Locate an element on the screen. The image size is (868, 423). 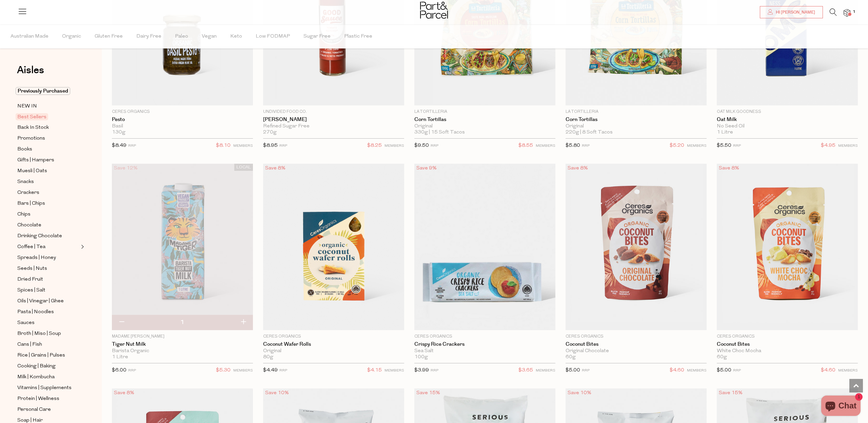
span: 270g is located at coordinates (270, 133).